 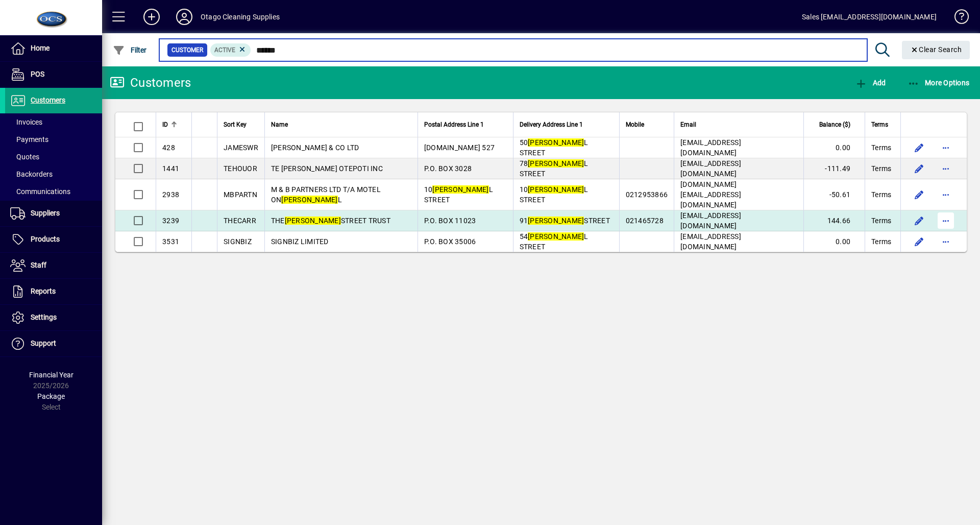 I want to click on span: 021465728, so click(x=644, y=221).